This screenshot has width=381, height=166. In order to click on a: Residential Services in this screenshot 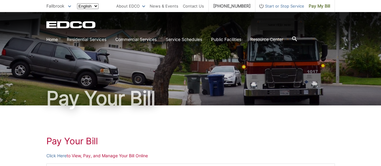, I will do `click(86, 39)`.